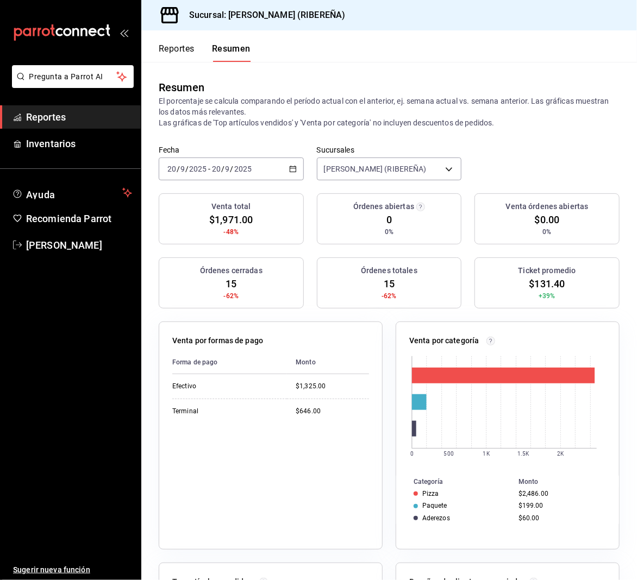  Describe the element at coordinates (229, 363) in the screenshot. I see `th: Forma de pago` at that location.